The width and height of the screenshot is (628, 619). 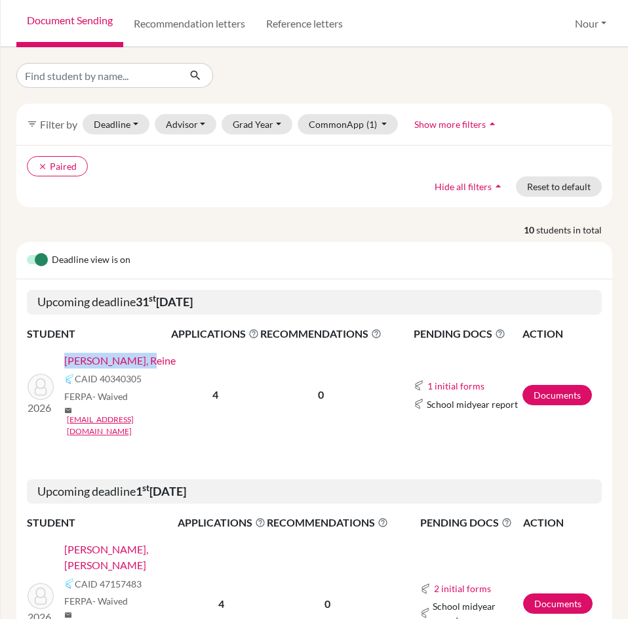 I want to click on span: CAID 47157483, so click(x=108, y=584).